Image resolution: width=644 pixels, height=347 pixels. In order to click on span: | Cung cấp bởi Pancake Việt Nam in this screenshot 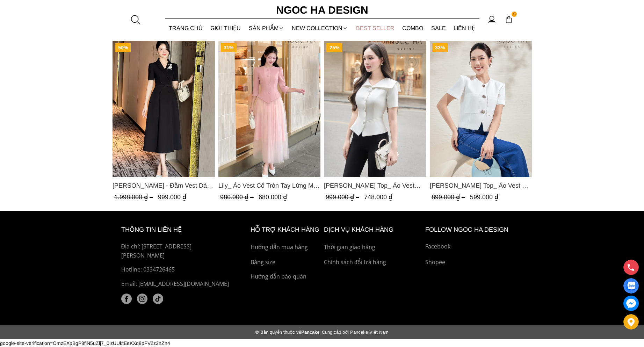, I will do `click(354, 332)`.